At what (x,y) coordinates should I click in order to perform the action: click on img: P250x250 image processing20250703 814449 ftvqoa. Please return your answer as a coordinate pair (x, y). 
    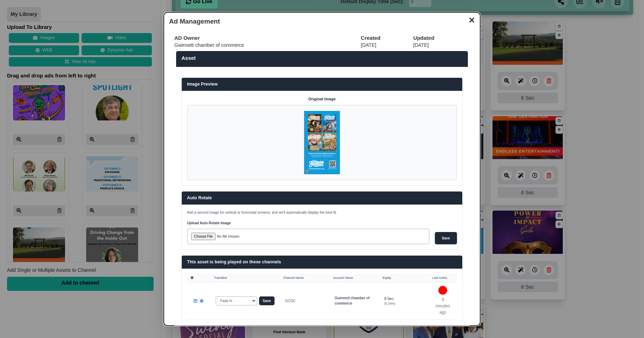
    Looking at the image, I should click on (322, 143).